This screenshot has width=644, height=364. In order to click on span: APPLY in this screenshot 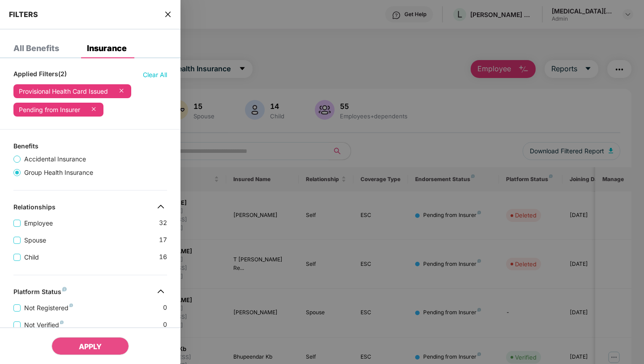, I will do `click(90, 346)`.